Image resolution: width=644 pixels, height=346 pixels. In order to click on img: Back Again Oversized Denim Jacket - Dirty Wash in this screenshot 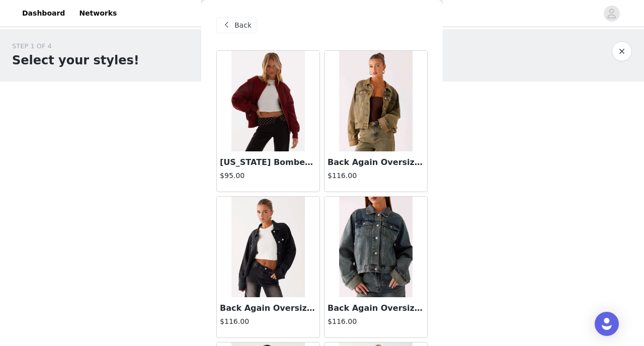, I will do `click(375, 247)`.